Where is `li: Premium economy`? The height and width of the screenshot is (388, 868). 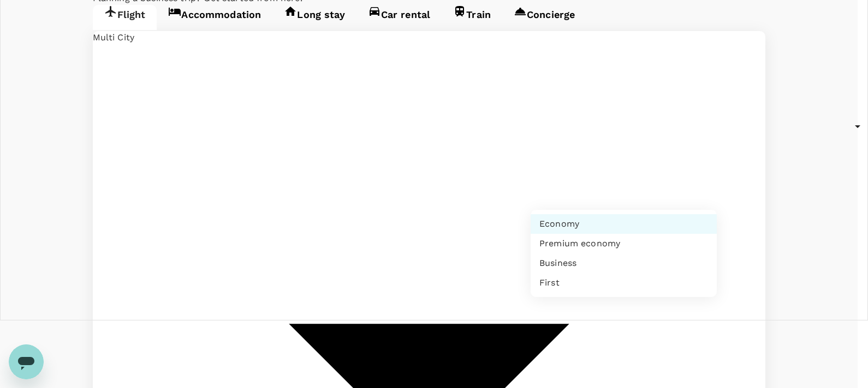 li: Premium economy is located at coordinates (623, 244).